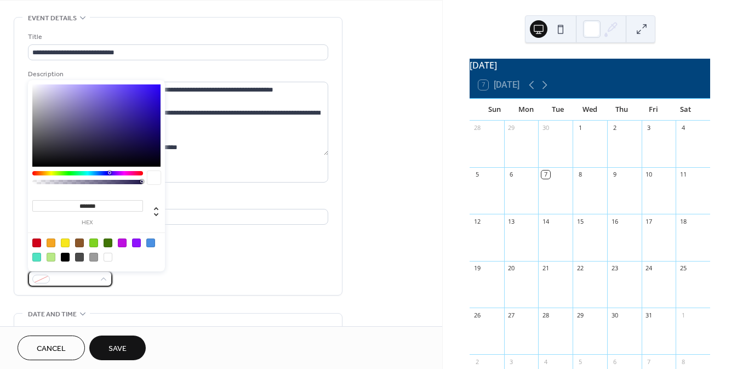 This screenshot has width=737, height=369. I want to click on div: Thu, so click(622, 110).